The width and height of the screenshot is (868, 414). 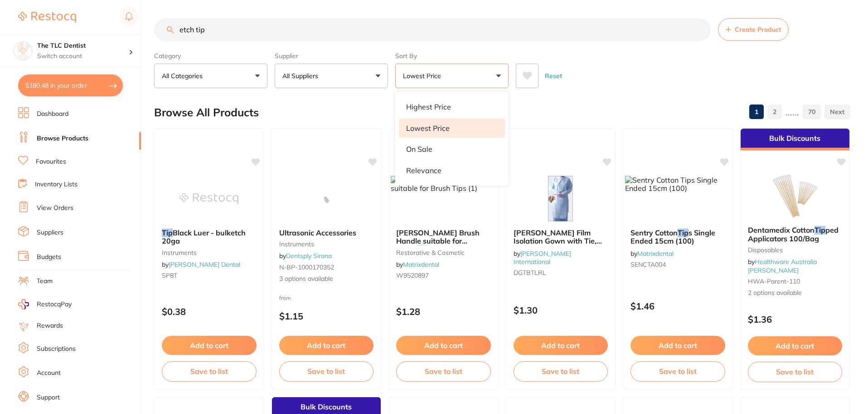 I want to click on span: RestocqPay, so click(x=54, y=304).